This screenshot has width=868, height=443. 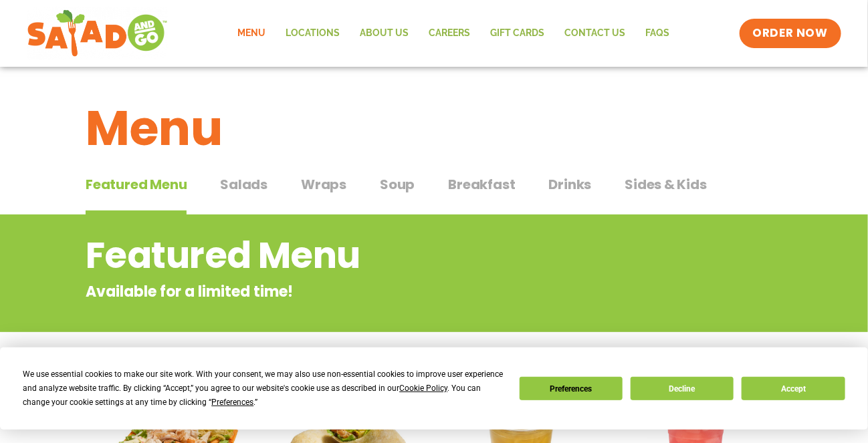 I want to click on nav: Menu, so click(x=453, y=33).